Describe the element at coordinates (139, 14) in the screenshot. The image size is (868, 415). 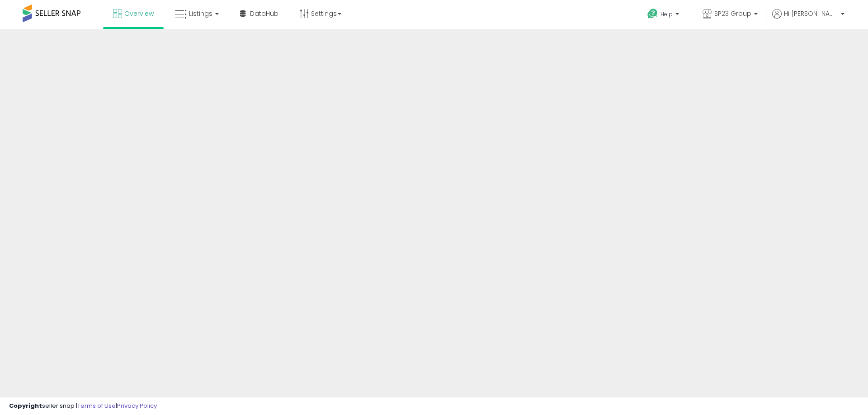
I see `span: Overview` at that location.